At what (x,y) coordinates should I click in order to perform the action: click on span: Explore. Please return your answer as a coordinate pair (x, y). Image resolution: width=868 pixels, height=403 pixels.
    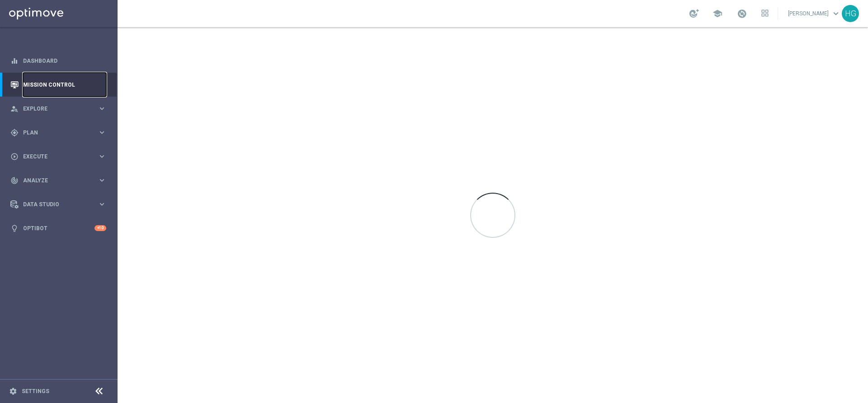
    Looking at the image, I should click on (60, 109).